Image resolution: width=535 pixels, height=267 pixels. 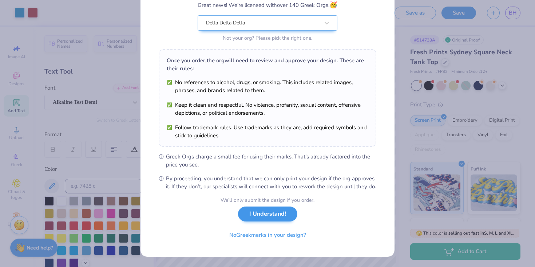 What do you see at coordinates (267, 38) in the screenshot?
I see `div: Not your org? Please pick the right one.` at bounding box center [267, 38].